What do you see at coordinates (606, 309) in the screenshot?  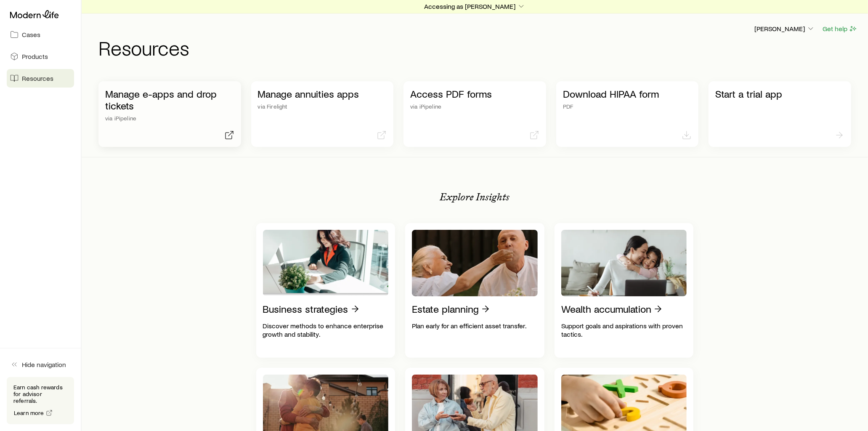 I see `p: Wealth accumulation` at bounding box center [606, 309].